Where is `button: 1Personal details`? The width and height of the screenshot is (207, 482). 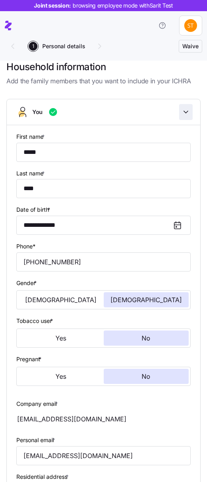
button: 1Personal details is located at coordinates (57, 46).